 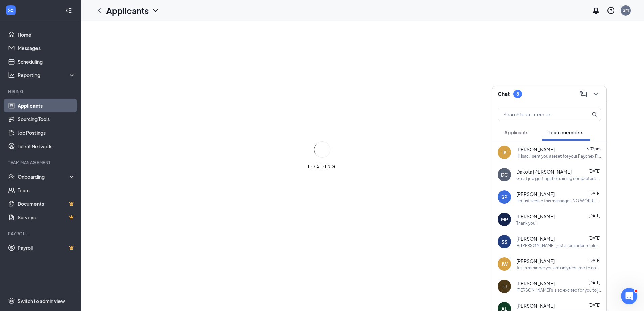 What do you see at coordinates (46, 217) in the screenshot?
I see `a: SurveysCrown` at bounding box center [46, 217].